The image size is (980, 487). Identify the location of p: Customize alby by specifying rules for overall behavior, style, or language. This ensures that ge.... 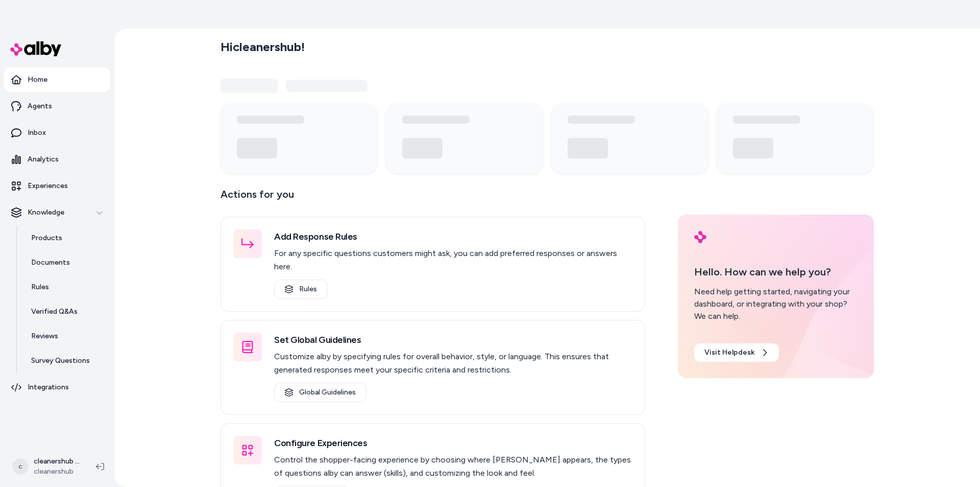
(453, 363).